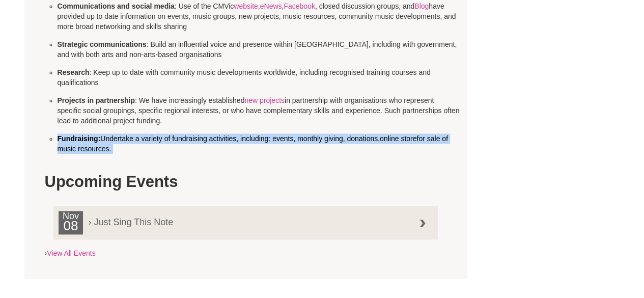  What do you see at coordinates (421, 6) in the screenshot?
I see `a: Blog` at bounding box center [421, 6].